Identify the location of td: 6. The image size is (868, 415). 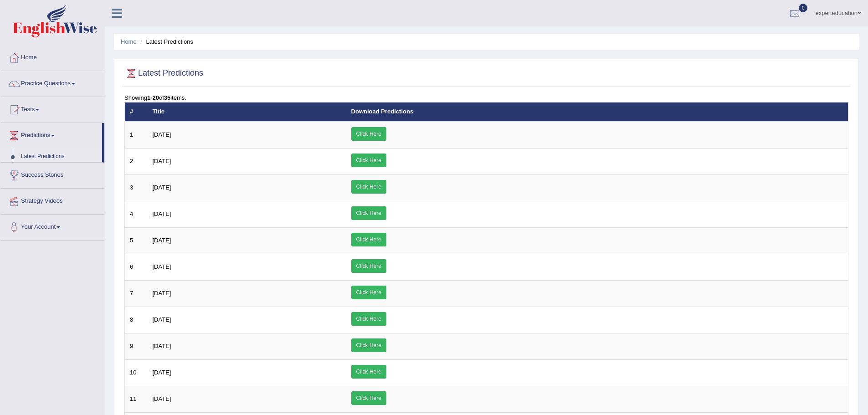
(136, 267).